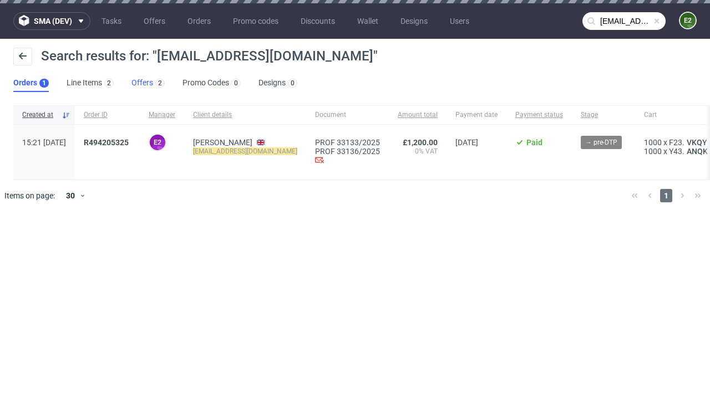 This screenshot has width=710, height=399. What do you see at coordinates (245, 115) in the screenshot?
I see `span: Client details` at bounding box center [245, 115].